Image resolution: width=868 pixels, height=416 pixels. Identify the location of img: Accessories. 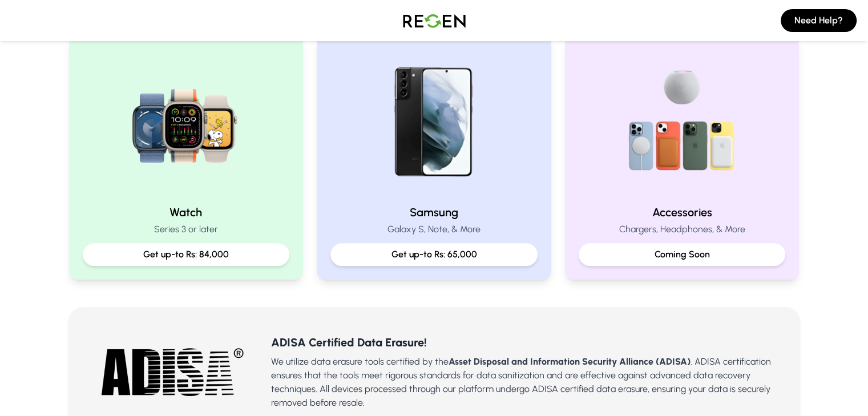
(682, 122).